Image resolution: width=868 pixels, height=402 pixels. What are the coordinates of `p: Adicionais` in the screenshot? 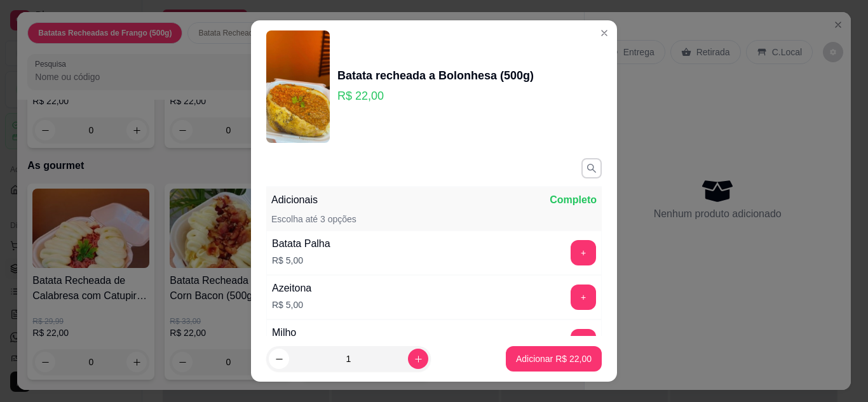 It's located at (294, 200).